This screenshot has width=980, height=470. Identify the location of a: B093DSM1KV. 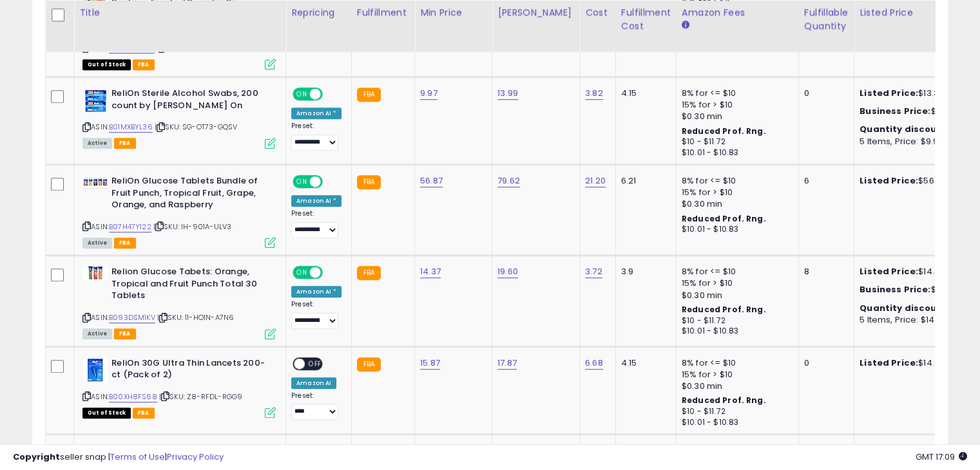
(132, 317).